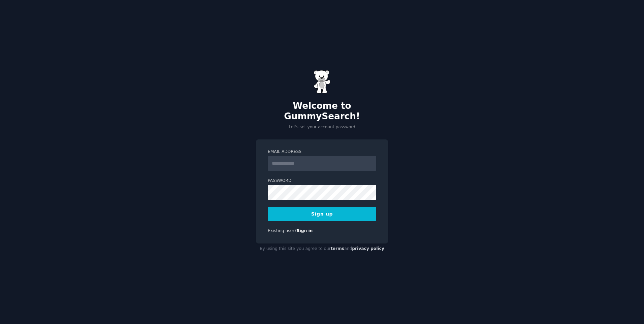 This screenshot has height=324, width=644. I want to click on a: privacy policy, so click(368, 249).